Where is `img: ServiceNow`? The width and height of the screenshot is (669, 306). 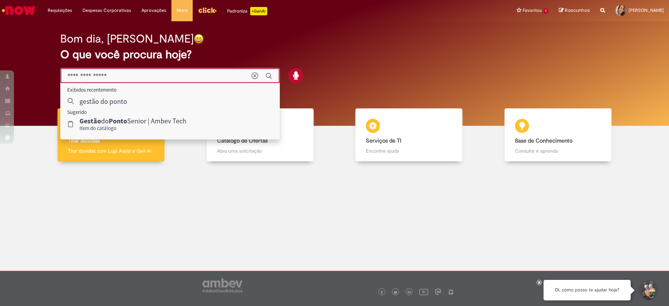
img: ServiceNow is located at coordinates (18, 10).